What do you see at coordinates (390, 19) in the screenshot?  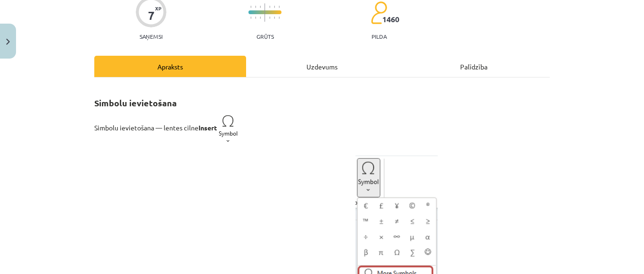 I see `span: 1460` at bounding box center [390, 19].